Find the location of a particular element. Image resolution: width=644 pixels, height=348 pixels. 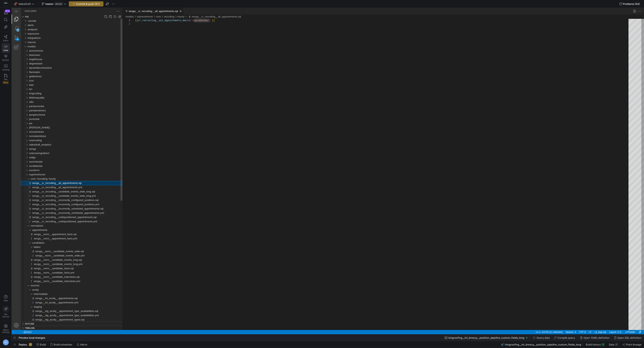

div: senga__cr_recruiting__undispositioned_appointments.yml is located at coordinates (60, 214).